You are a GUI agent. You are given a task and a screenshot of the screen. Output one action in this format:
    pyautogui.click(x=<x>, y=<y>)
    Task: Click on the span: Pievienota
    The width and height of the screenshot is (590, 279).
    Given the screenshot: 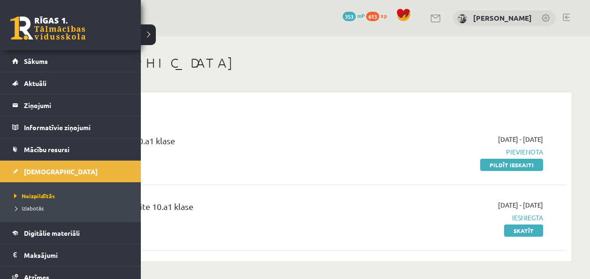 What is the action you would take?
    pyautogui.click(x=469, y=152)
    